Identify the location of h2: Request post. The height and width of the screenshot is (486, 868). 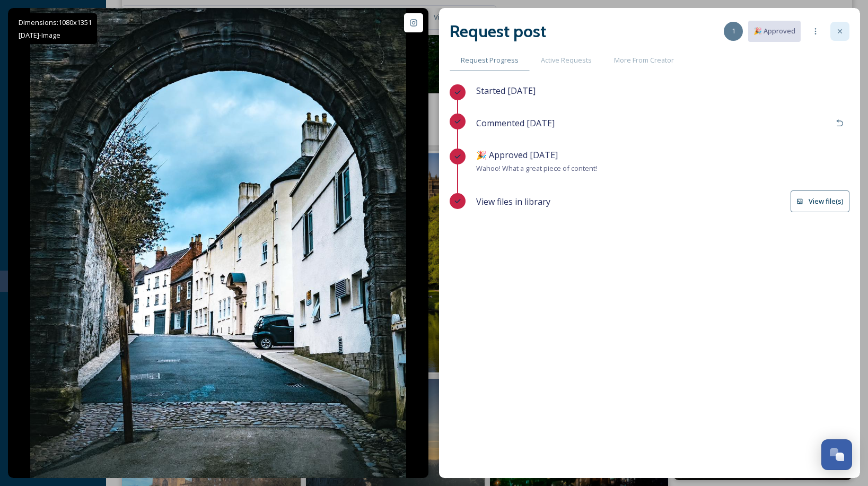
(498, 31).